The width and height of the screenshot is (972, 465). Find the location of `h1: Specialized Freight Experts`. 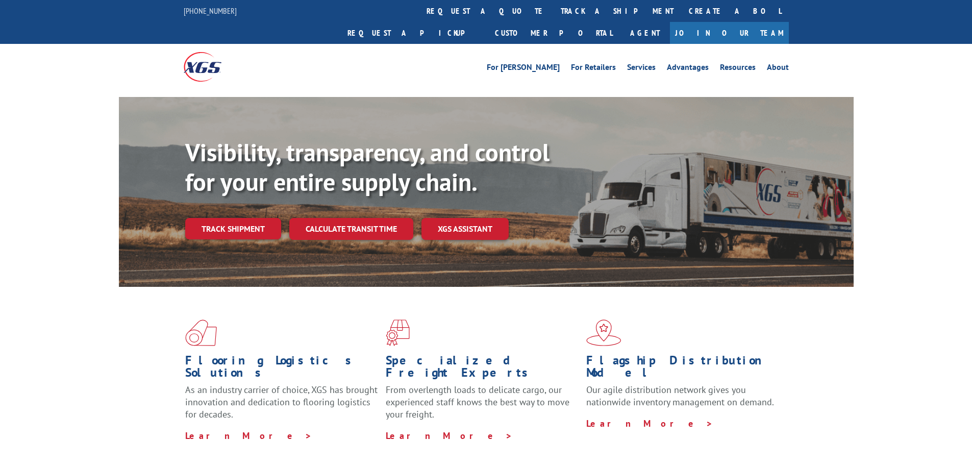

h1: Specialized Freight Experts is located at coordinates (482, 369).